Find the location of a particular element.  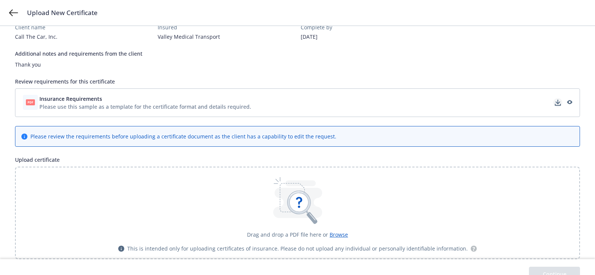

button: Insurance Requirements is located at coordinates (145, 98).